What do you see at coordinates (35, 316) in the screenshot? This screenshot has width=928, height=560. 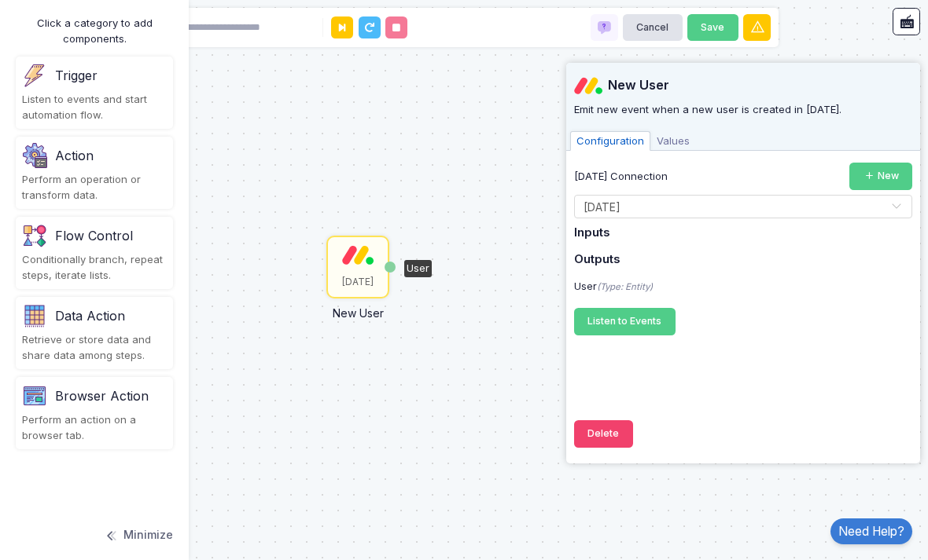 I see `img: category.png` at bounding box center [35, 316].